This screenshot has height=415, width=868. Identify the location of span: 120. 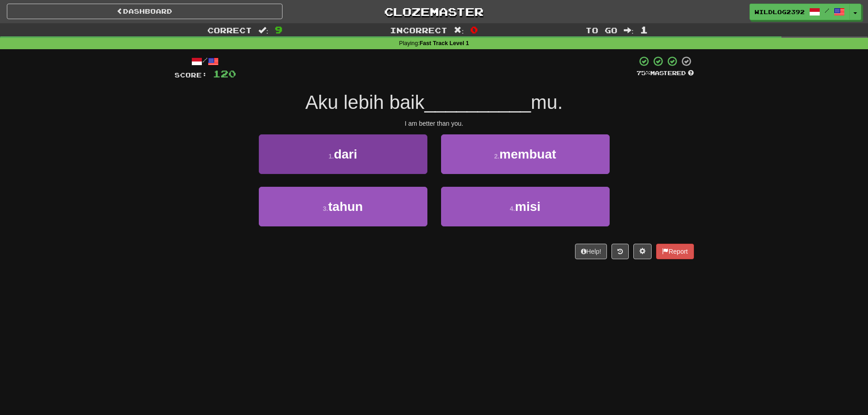
(224, 74).